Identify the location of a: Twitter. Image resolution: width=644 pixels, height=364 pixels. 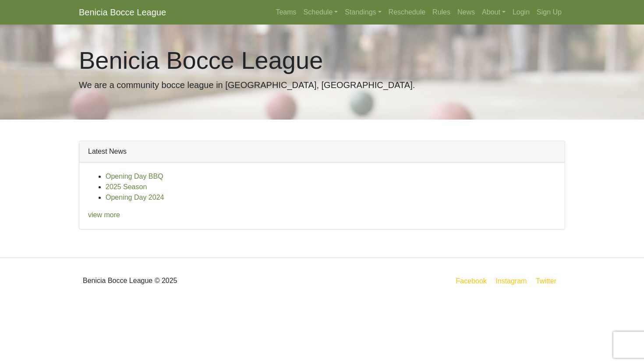
(549, 280).